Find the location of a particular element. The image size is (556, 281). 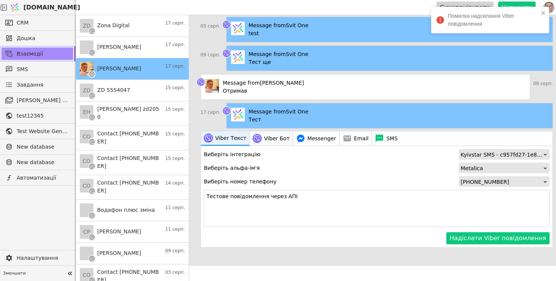

a: ZDZona Digital17 серп. is located at coordinates (132, 26).